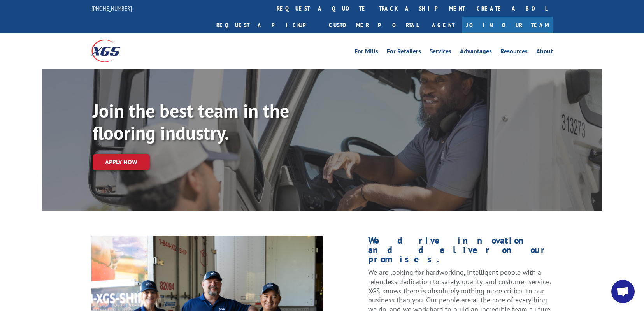 The height and width of the screenshot is (311, 644). I want to click on h1: We drive innovation and deliver on our promises., so click(460, 251).